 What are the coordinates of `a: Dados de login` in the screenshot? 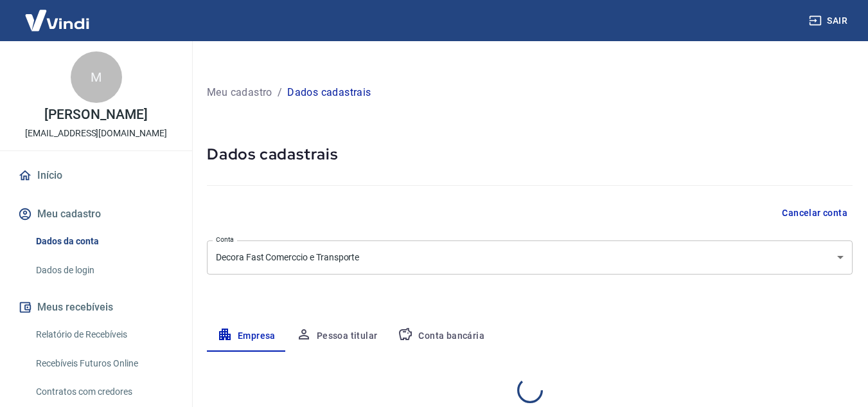 It's located at (103, 270).